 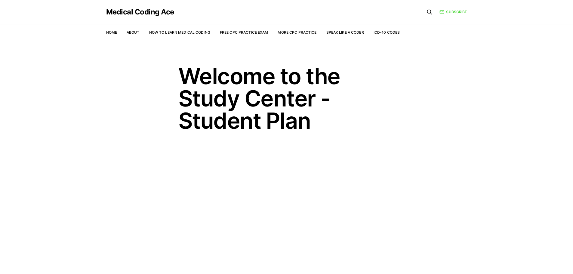 I want to click on a: Medical Coding Ace, so click(x=140, y=12).